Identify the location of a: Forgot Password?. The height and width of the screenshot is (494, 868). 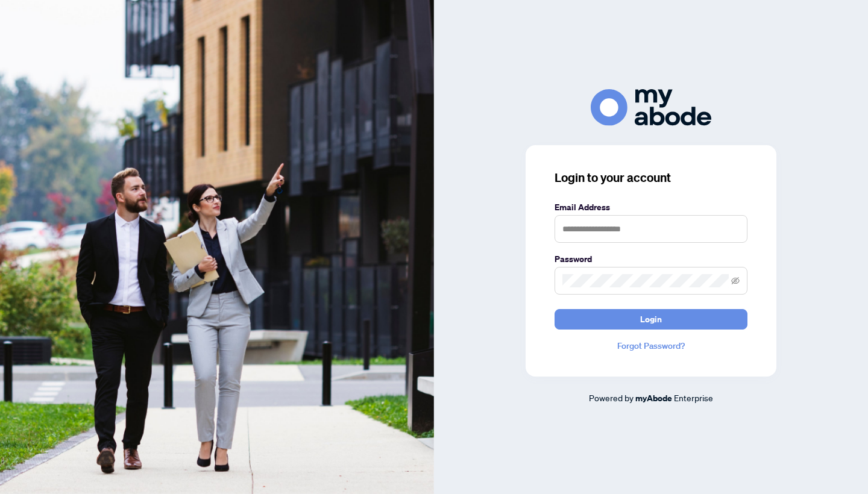
(651, 346).